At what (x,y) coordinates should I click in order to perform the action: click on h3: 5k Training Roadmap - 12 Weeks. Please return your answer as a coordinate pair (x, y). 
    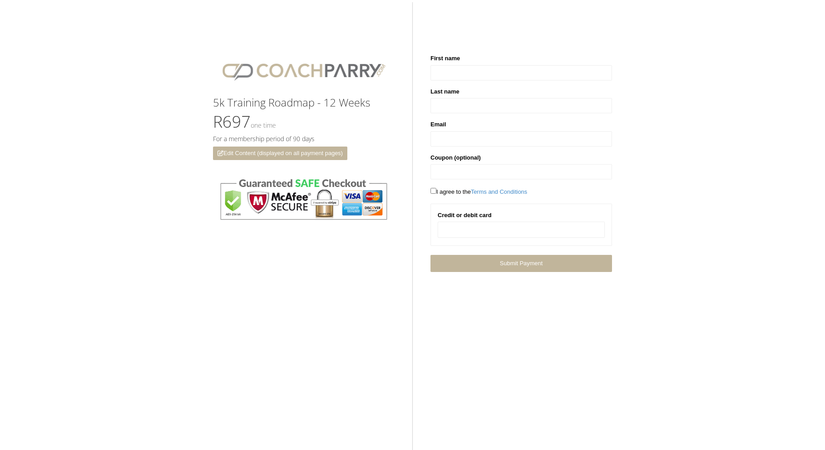
    Looking at the image, I should click on (304, 102).